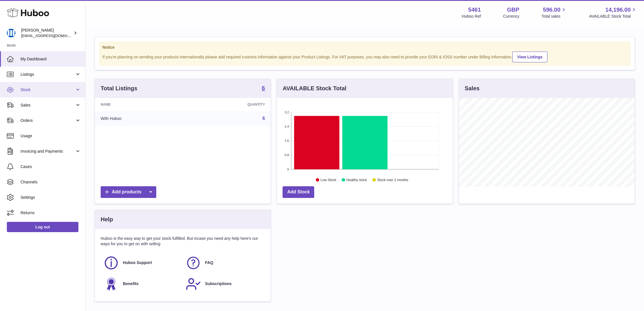  Describe the element at coordinates (183, 241) in the screenshot. I see `p: Huboo is the easy way to get your stock fulfilled. But incase you need any help here's our ways f...` at that location.